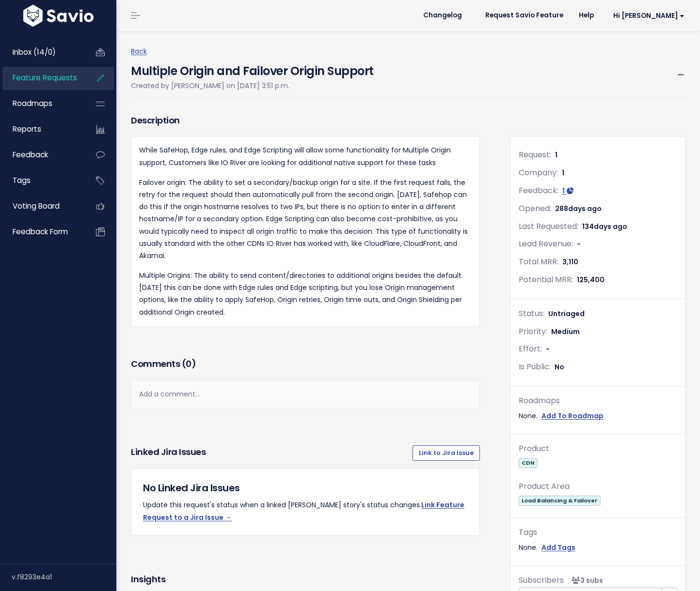 The image size is (700, 591). I want to click on span: 134, so click(604, 227).